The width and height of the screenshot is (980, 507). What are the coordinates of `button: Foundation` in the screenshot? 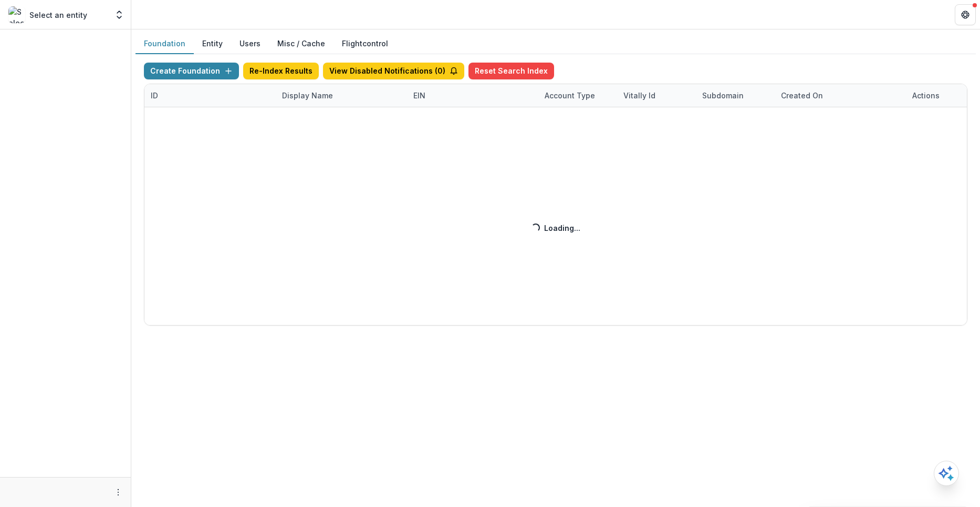 It's located at (164, 44).